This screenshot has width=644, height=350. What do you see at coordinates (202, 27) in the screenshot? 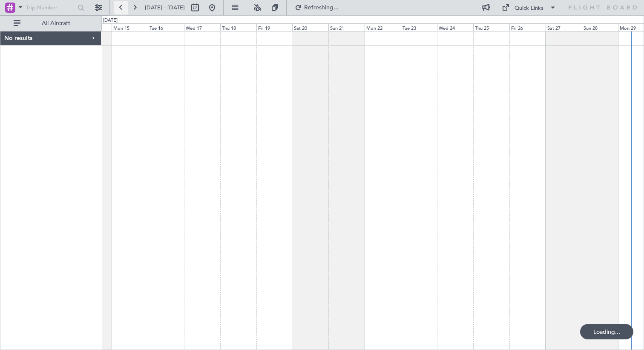
I see `div: Wed 17` at bounding box center [202, 27].